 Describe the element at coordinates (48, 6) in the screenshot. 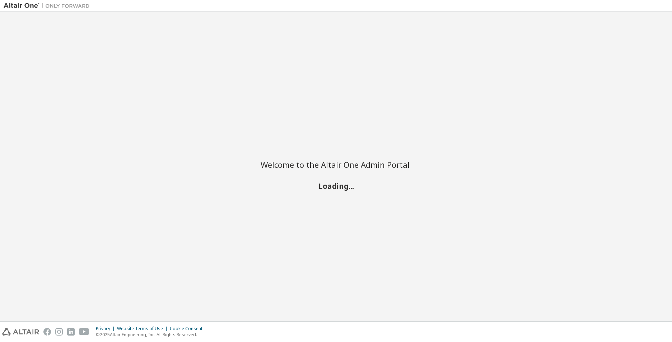

I see `img: Altair One` at that location.